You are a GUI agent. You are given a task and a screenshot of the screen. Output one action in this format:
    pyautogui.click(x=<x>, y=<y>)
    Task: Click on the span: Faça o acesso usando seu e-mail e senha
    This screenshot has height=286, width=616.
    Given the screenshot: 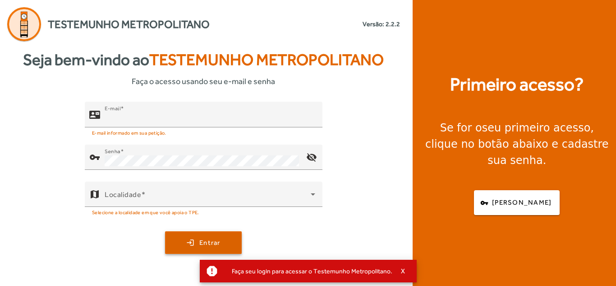 What is the action you would take?
    pyautogui.click(x=203, y=81)
    